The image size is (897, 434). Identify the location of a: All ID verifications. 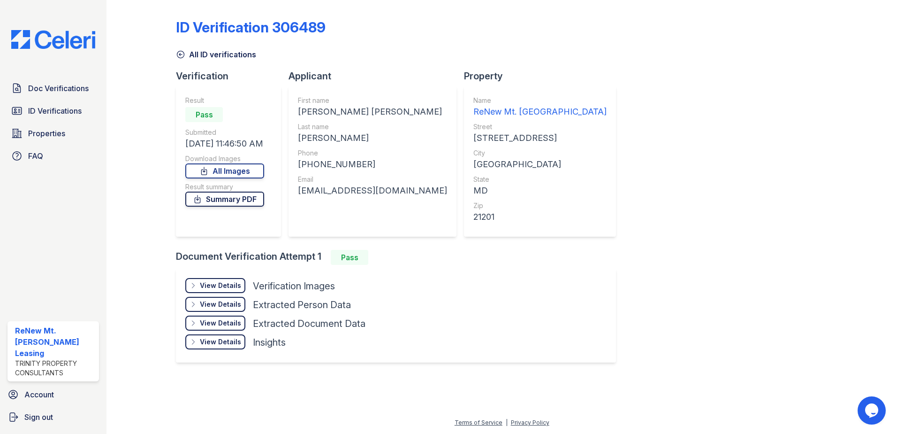
(216, 54).